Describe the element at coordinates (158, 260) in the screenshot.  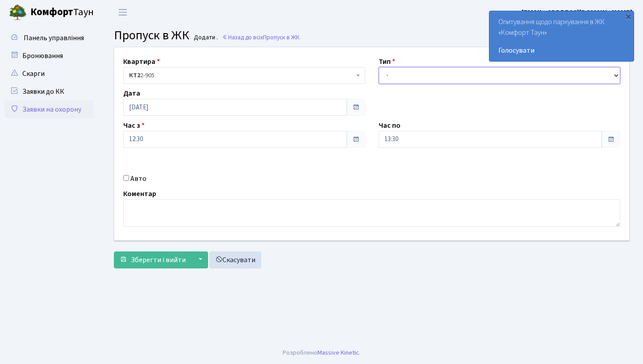
I see `span: Зберегти і вийти` at that location.